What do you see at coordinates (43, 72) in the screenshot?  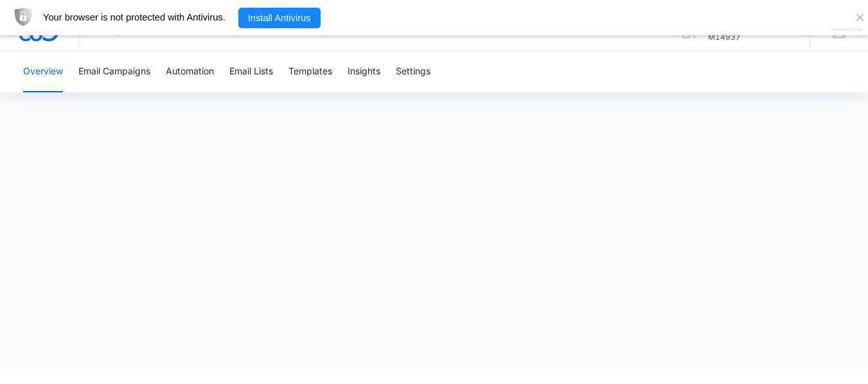 I see `button: Overview` at bounding box center [43, 72].